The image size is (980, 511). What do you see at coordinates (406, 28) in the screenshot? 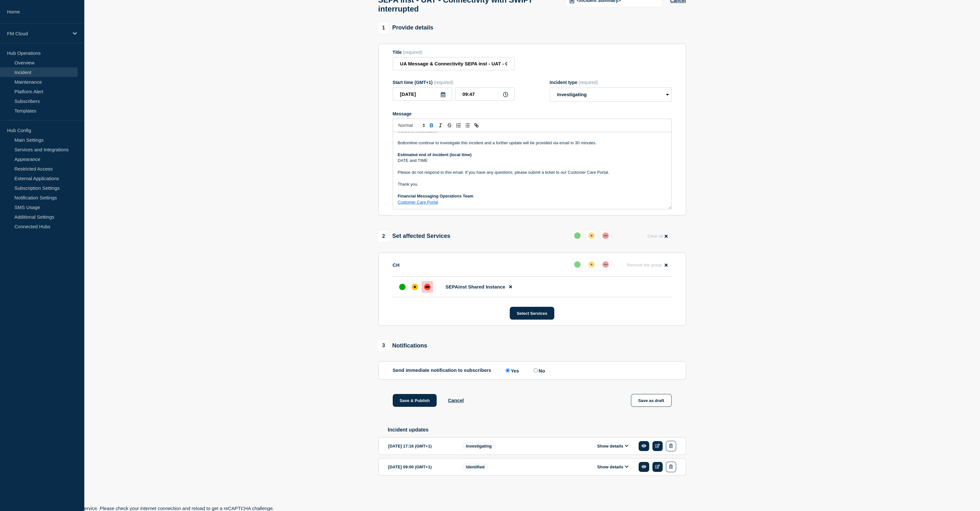
I see `div: Provide details` at bounding box center [406, 28].